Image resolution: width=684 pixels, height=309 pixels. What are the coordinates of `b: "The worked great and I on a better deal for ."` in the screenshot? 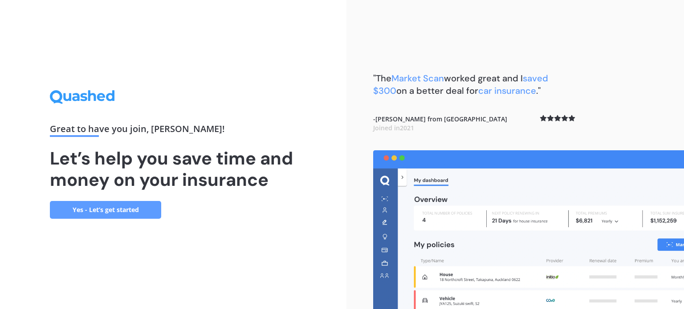 It's located at (460, 85).